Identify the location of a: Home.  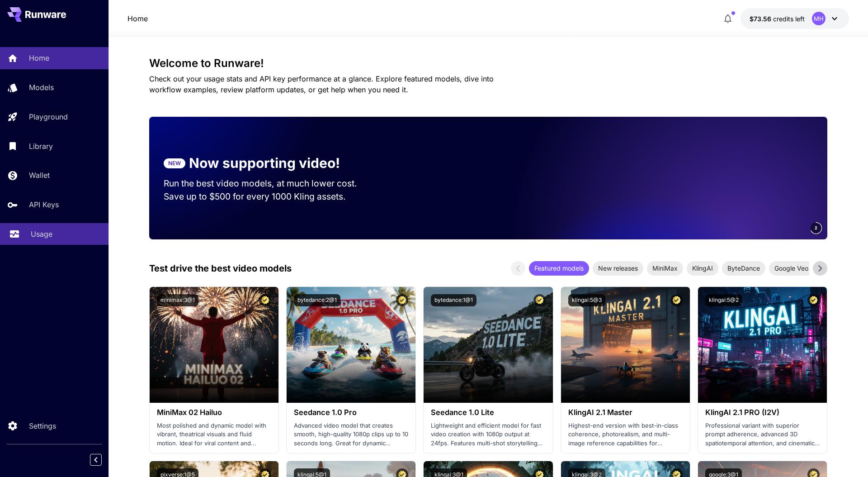
(137, 19).